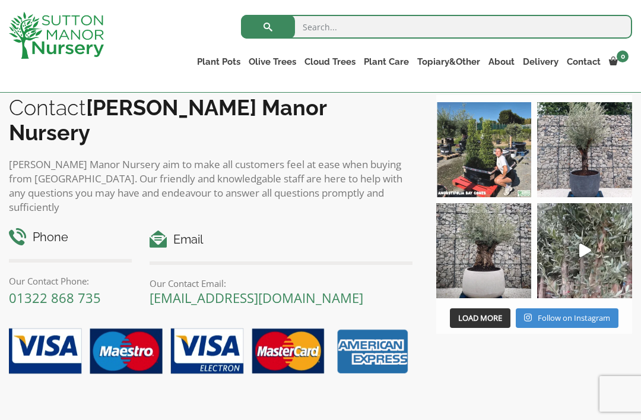  What do you see at coordinates (70, 237) in the screenshot?
I see `h4: Phone` at bounding box center [70, 237].